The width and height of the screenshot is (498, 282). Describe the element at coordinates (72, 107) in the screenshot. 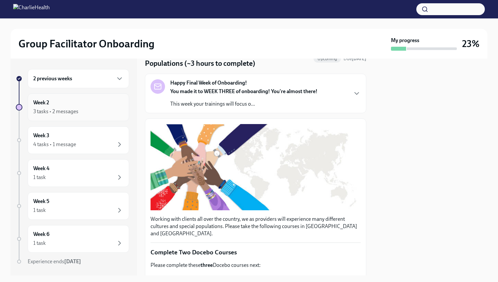

I see `a: Week 23 tasks • 2 messages` at that location.